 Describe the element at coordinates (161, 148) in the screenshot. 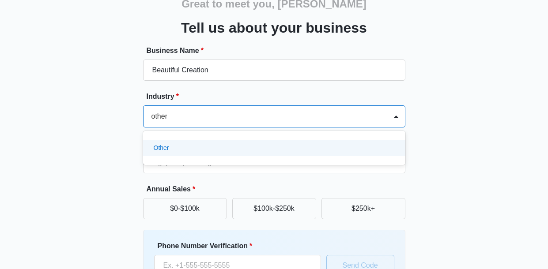

I see `p: Other` at that location.